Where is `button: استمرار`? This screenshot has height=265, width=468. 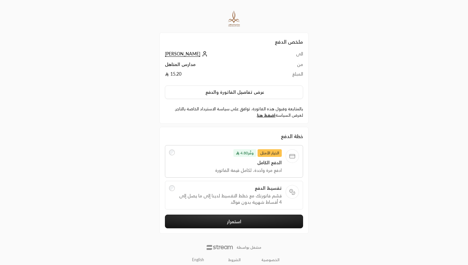 button: استمرار is located at coordinates (234, 221).